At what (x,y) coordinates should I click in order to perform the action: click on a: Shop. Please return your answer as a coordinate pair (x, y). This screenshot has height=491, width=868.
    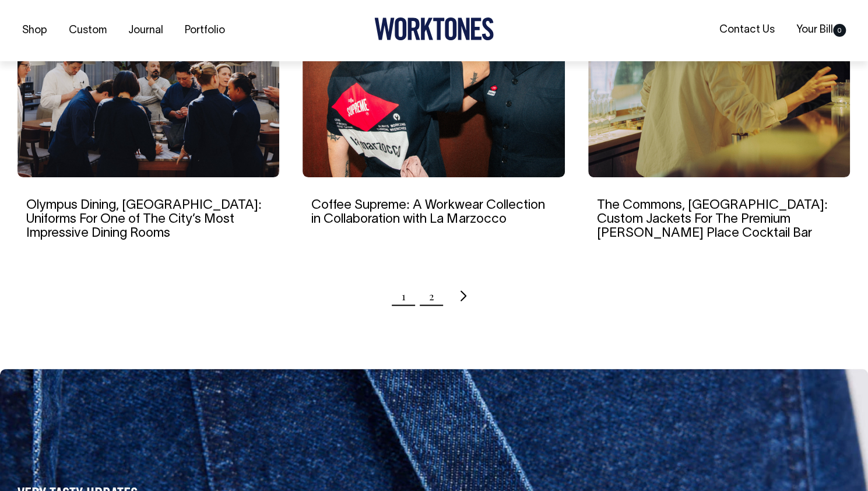
    Looking at the image, I should click on (34, 30).